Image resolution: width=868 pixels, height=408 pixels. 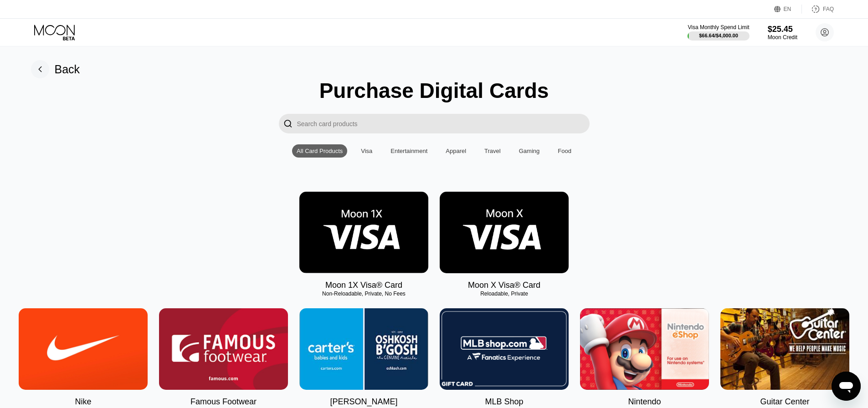 What do you see at coordinates (409, 151) in the screenshot?
I see `div: Entertainment` at bounding box center [409, 151].